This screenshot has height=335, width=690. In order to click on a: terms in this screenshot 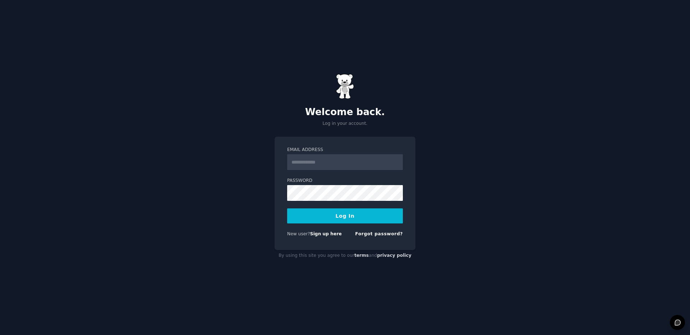, I will do `click(361, 256)`.